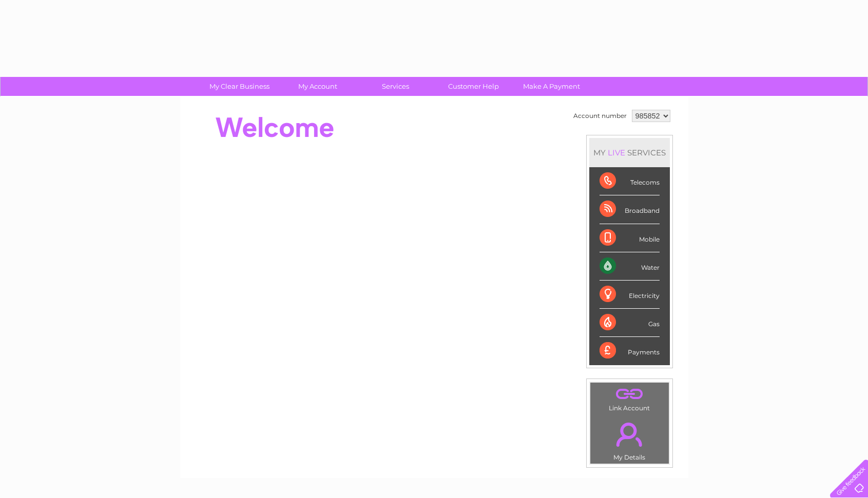  I want to click on td: My Details, so click(629, 439).